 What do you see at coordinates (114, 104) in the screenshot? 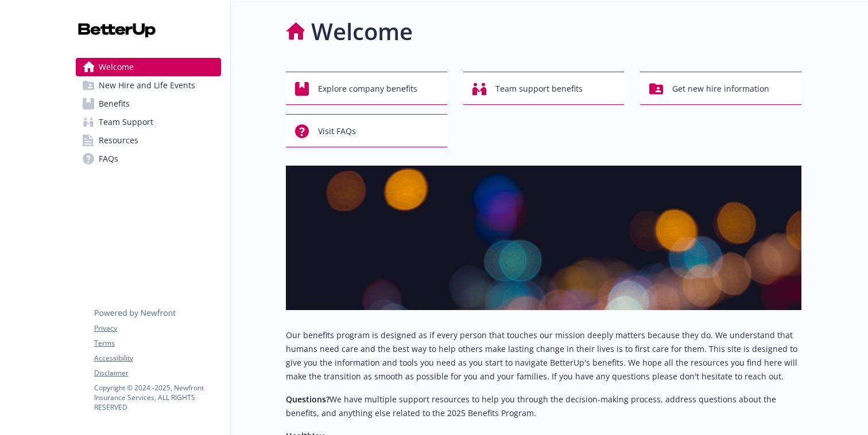
I see `span: Benefits` at bounding box center [114, 104].